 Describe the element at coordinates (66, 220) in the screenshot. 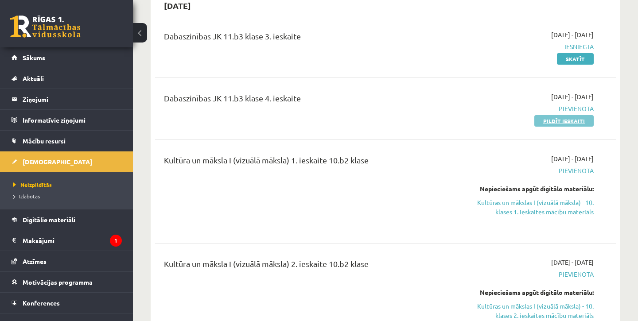

I see `a: Digitālie materiāli` at that location.